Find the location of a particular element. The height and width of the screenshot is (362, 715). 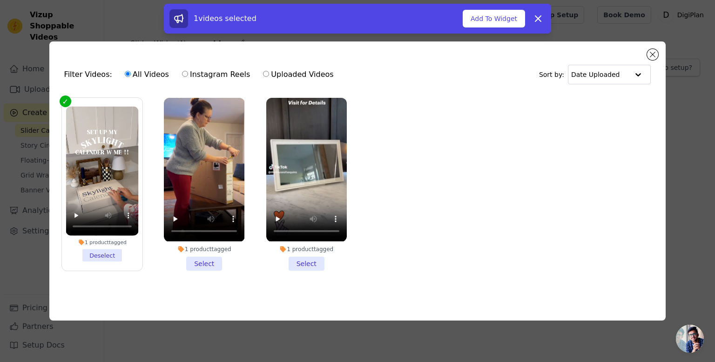

button: Add To Widget is located at coordinates (494, 19).